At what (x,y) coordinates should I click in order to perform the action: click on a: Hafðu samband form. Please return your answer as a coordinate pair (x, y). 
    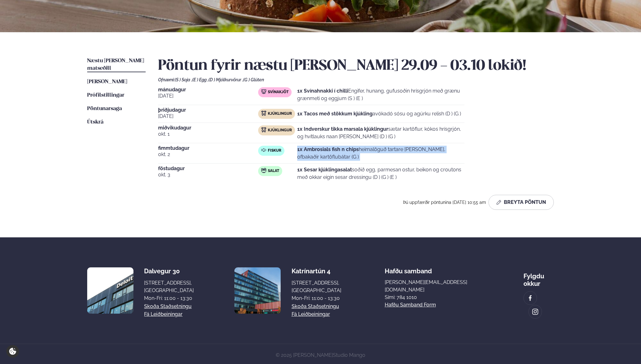
    Looking at the image, I should click on (411, 305).